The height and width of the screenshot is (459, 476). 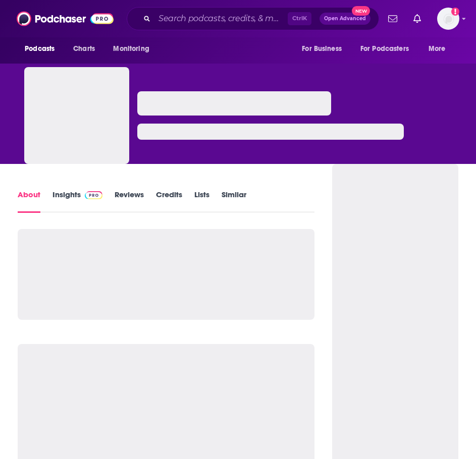 What do you see at coordinates (455, 12) in the screenshot?
I see `svg: Add a profile image` at bounding box center [455, 12].